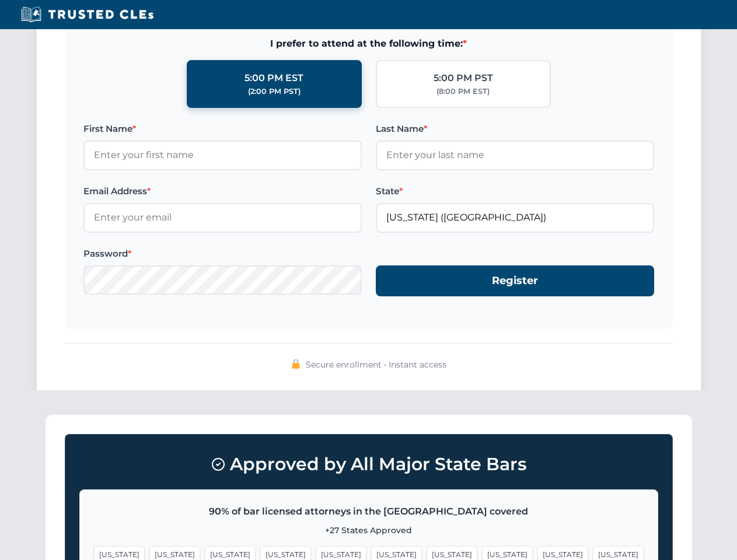 The image size is (737, 560). Describe the element at coordinates (515, 280) in the screenshot. I see `button: Register` at that location.